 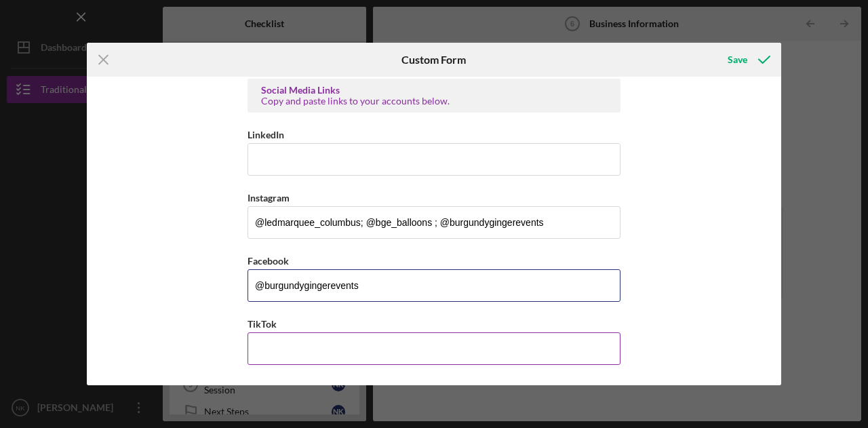 What do you see at coordinates (268, 197) in the screenshot?
I see `label: Instagram` at bounding box center [268, 197].